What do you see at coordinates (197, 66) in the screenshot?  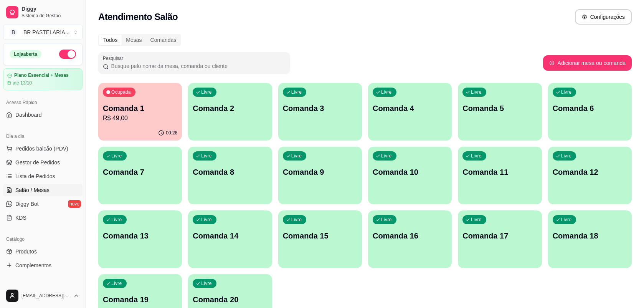 I see `input: Pesquisar` at bounding box center [197, 66].